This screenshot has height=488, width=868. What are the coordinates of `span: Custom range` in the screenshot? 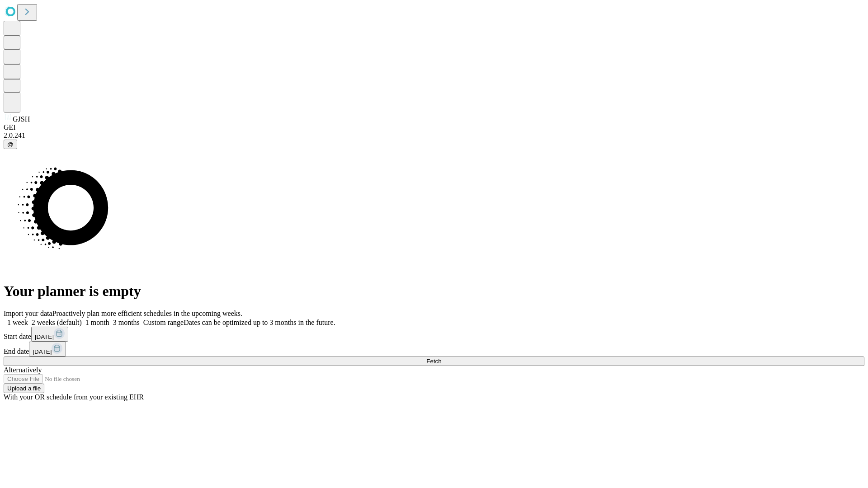 It's located at (163, 322).